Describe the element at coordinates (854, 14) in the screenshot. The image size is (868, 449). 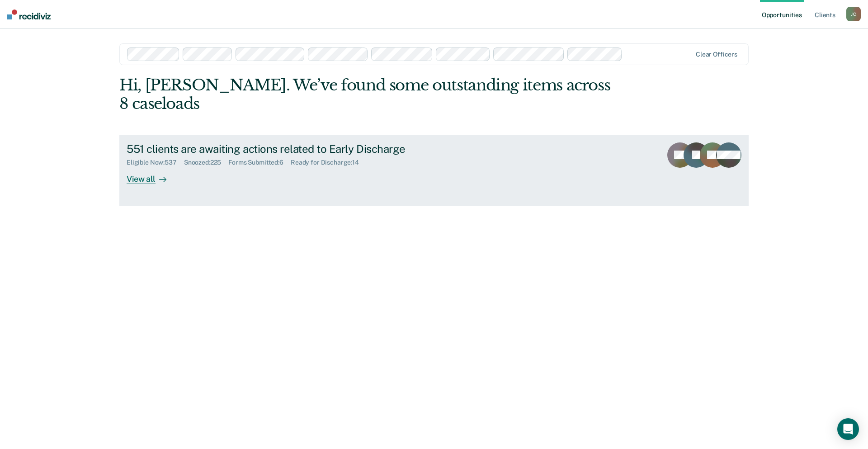
I see `button: JC` at that location.